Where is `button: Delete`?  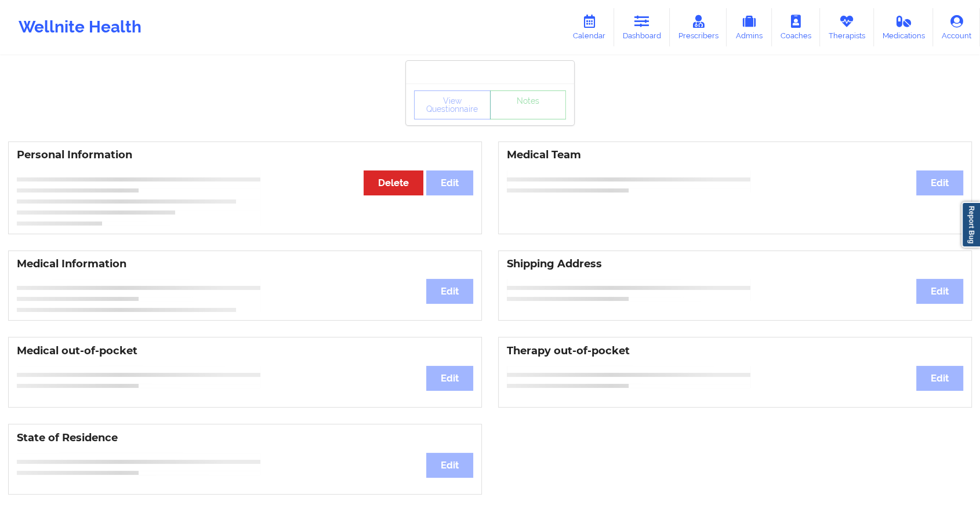
button: Delete is located at coordinates (393, 183).